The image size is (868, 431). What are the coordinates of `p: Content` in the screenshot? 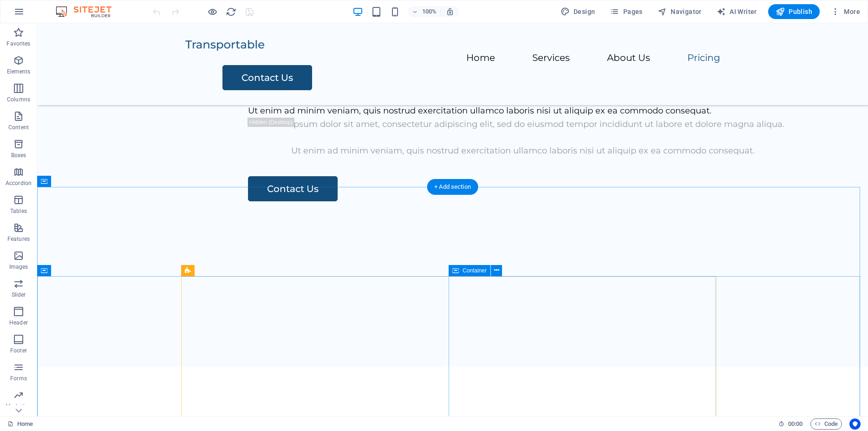 It's located at (19, 127).